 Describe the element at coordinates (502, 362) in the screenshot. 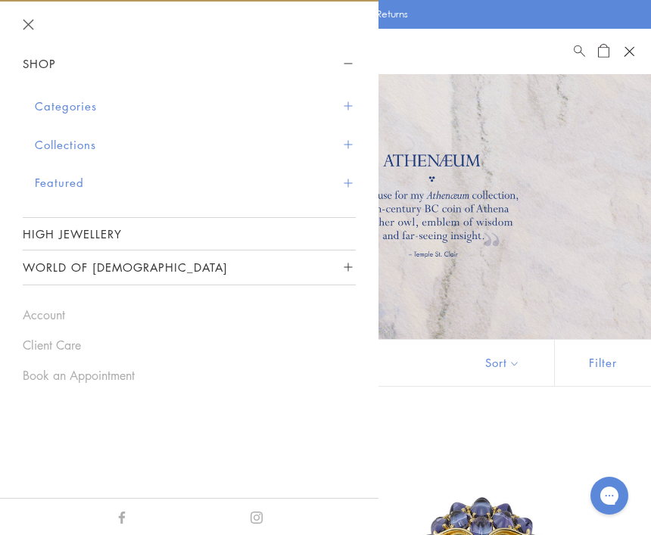

I see `button: Show sort by` at that location.